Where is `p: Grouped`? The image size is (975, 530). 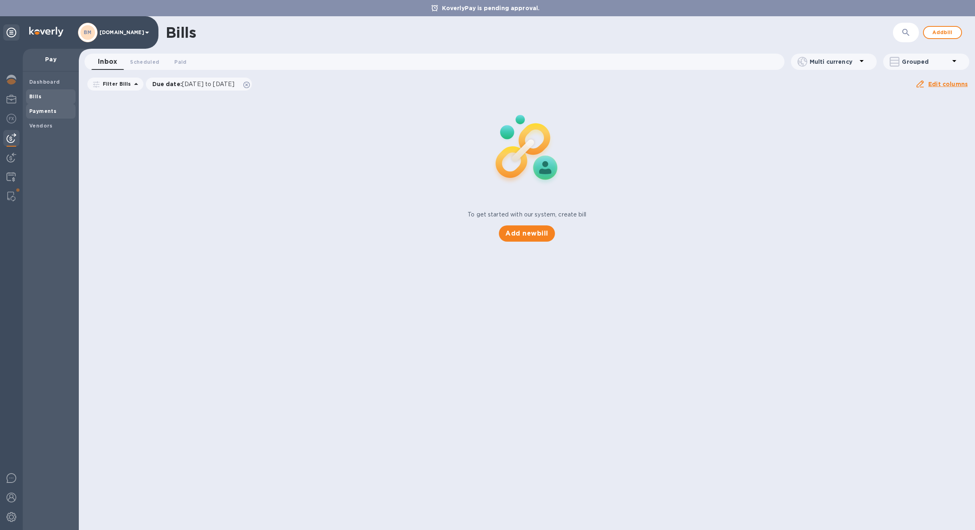
p: Grouped is located at coordinates (925, 62).